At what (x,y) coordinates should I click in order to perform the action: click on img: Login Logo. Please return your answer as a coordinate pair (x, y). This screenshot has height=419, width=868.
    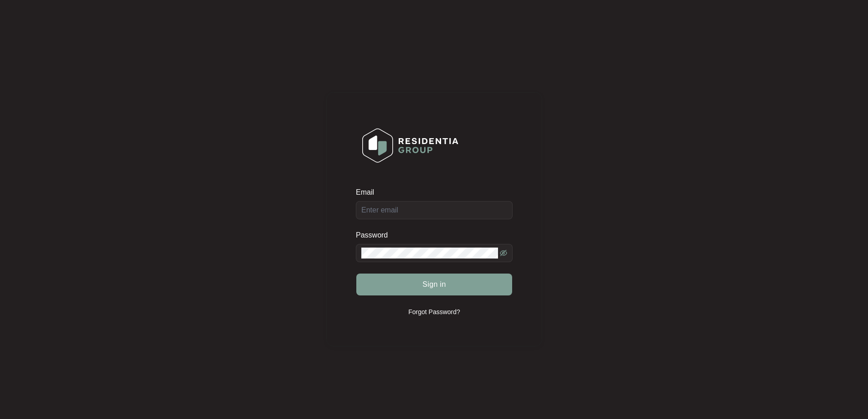
    Looking at the image, I should click on (410, 145).